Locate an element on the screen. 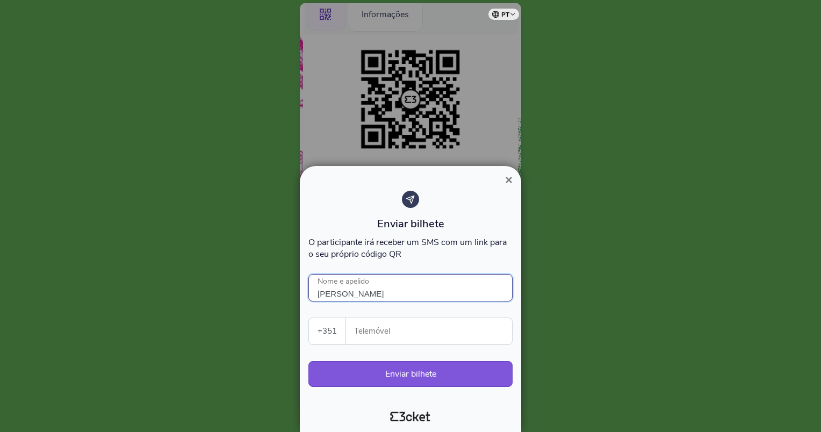 The width and height of the screenshot is (821, 432). label: Telemóvel is located at coordinates (429, 331).